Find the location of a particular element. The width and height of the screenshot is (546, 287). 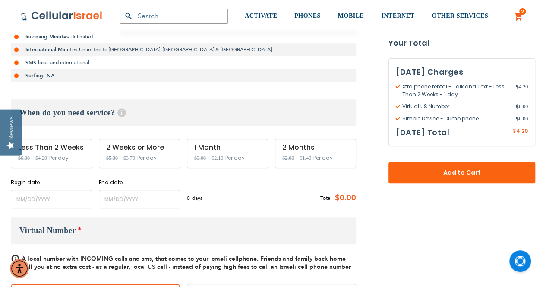

li: local and international is located at coordinates (183, 63).